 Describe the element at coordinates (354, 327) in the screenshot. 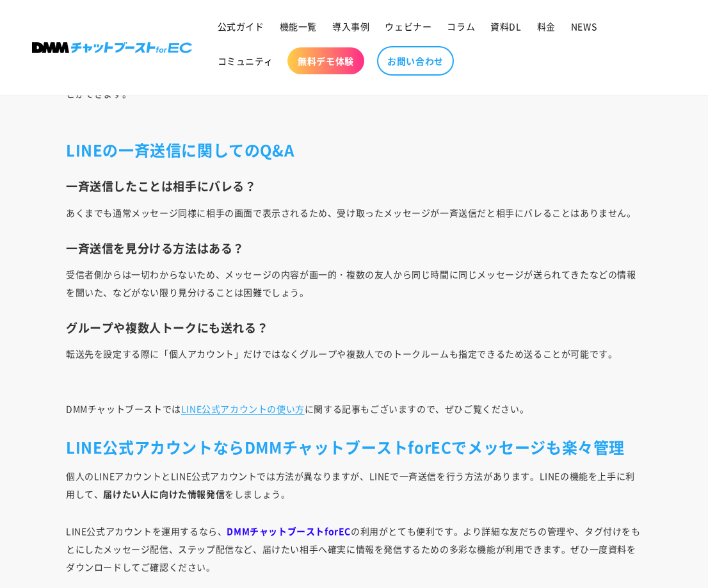

I see `h3: グループや複数人トークにも送れる？` at that location.